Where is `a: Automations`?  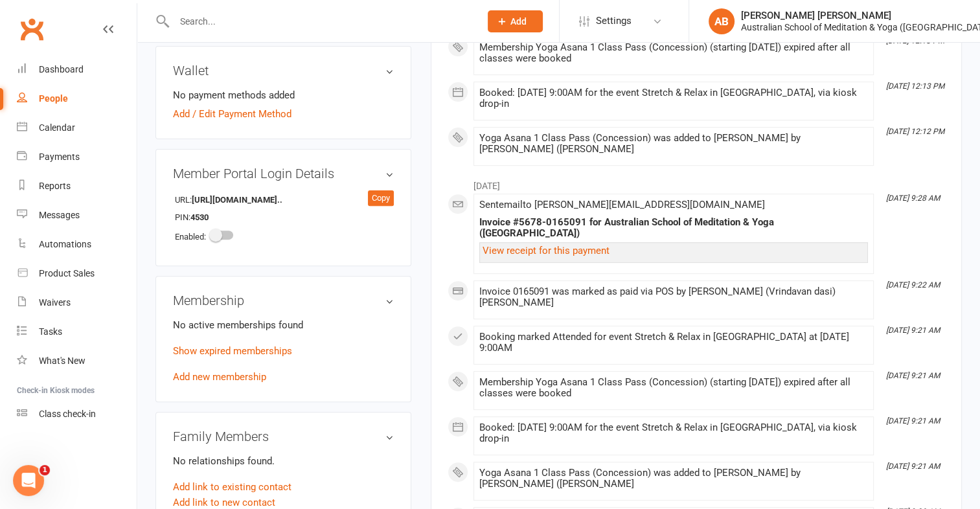
a: Automations is located at coordinates (76, 244).